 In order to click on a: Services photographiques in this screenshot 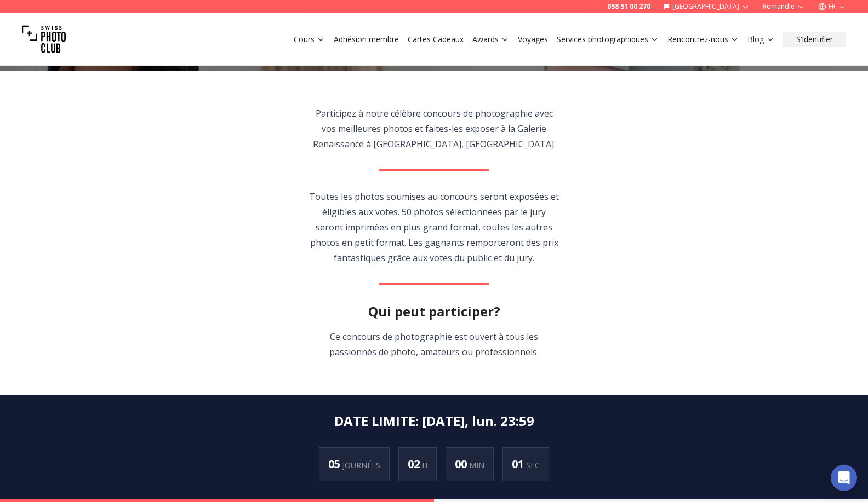, I will do `click(608, 39)`.